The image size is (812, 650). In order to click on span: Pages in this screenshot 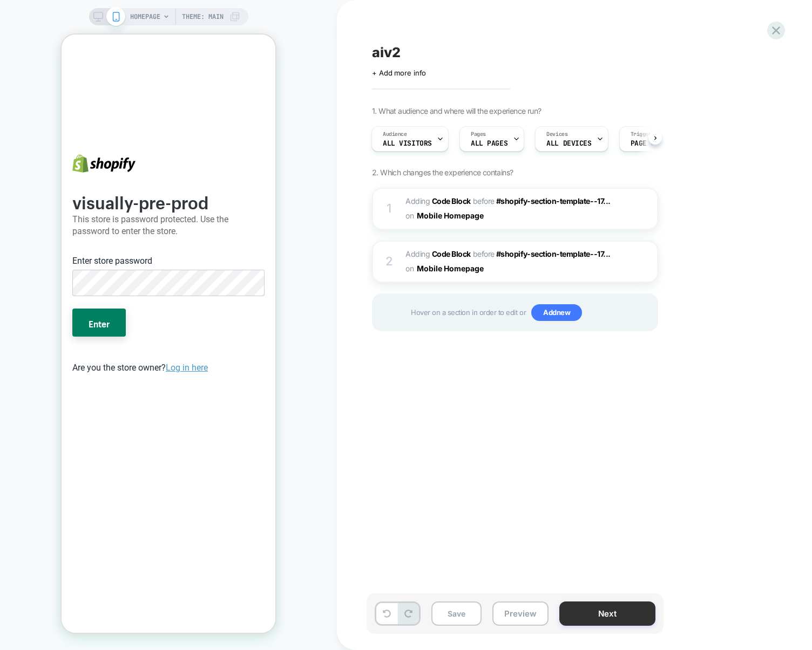, I will do `click(478, 134)`.